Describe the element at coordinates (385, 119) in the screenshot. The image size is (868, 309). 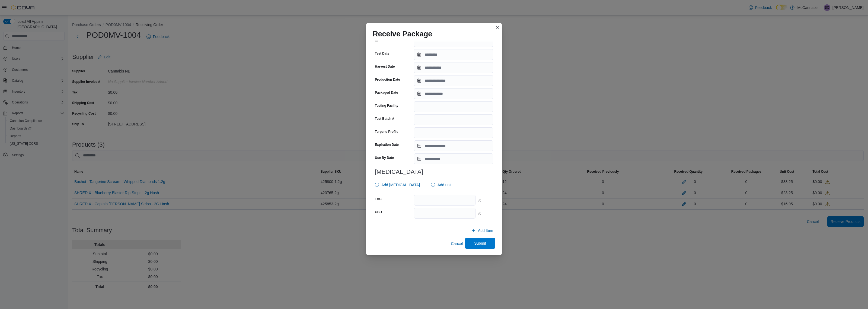
I see `label: Test Batch #` at that location.